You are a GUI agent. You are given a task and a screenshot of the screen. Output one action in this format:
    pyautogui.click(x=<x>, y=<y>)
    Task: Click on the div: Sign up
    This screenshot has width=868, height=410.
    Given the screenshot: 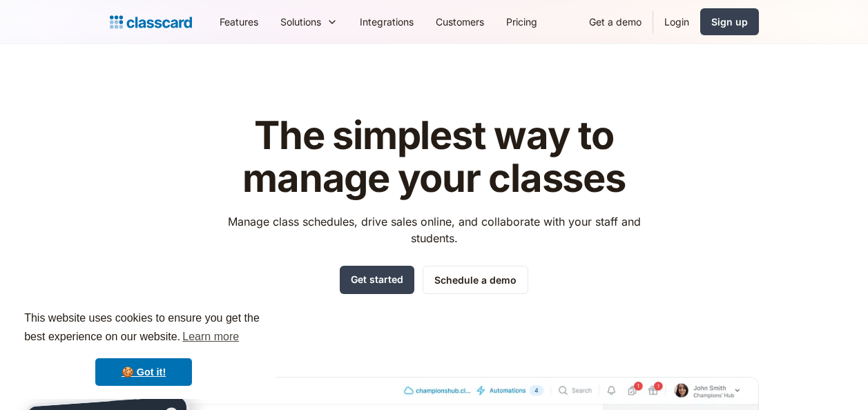 What is the action you would take?
    pyautogui.click(x=729, y=21)
    